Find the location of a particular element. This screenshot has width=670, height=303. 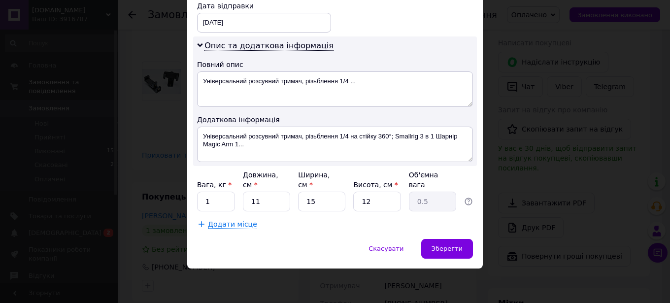

div: Об'ємна вага is located at coordinates (433, 180).